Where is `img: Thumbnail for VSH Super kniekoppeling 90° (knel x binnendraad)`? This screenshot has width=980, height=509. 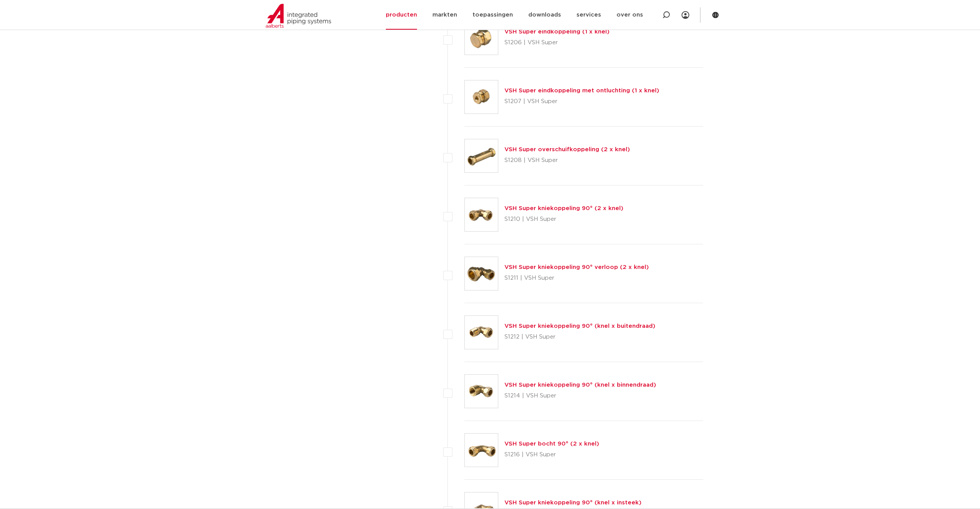 img: Thumbnail for VSH Super kniekoppeling 90° (knel x binnendraad) is located at coordinates (482, 391).